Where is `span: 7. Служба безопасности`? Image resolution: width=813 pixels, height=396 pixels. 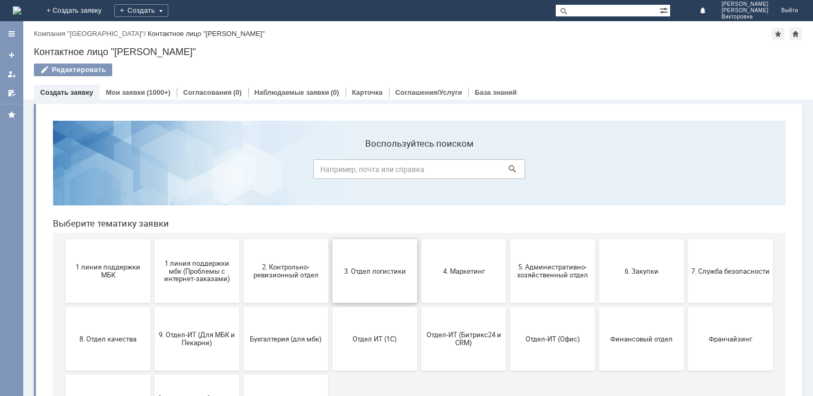 span: 7. Служба безопасности is located at coordinates (686, 158).